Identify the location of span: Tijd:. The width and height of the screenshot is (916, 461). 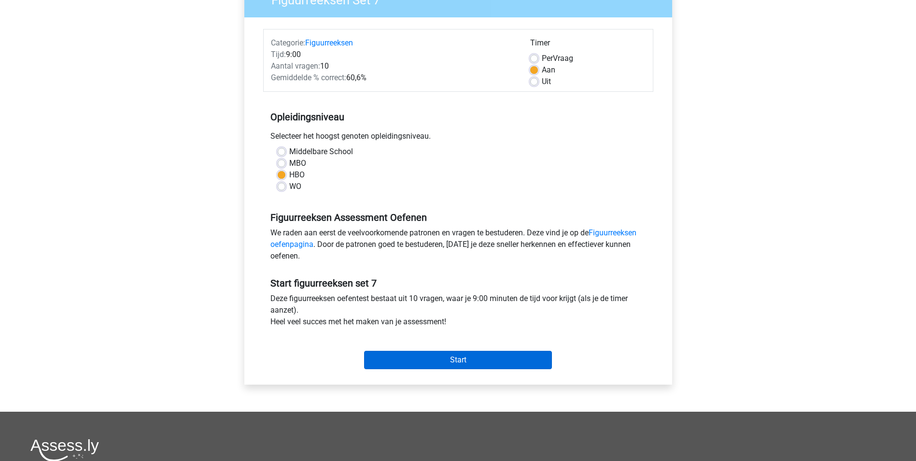
(278, 54).